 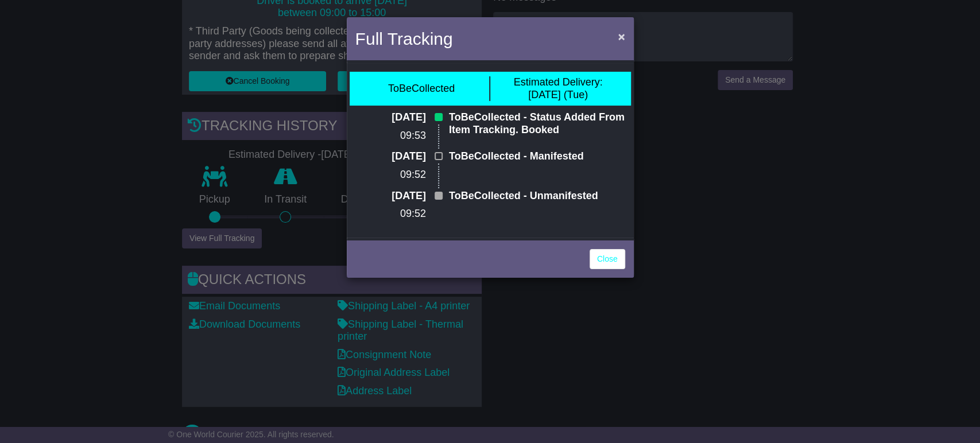 What do you see at coordinates (404, 38) in the screenshot?
I see `h4: Full Tracking` at bounding box center [404, 38].